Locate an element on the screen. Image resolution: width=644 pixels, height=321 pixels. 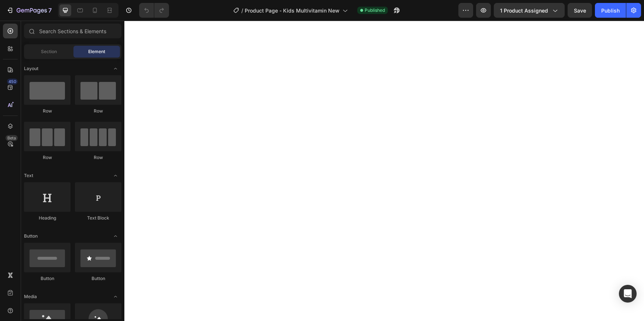
span: Media is located at coordinates (30, 296).